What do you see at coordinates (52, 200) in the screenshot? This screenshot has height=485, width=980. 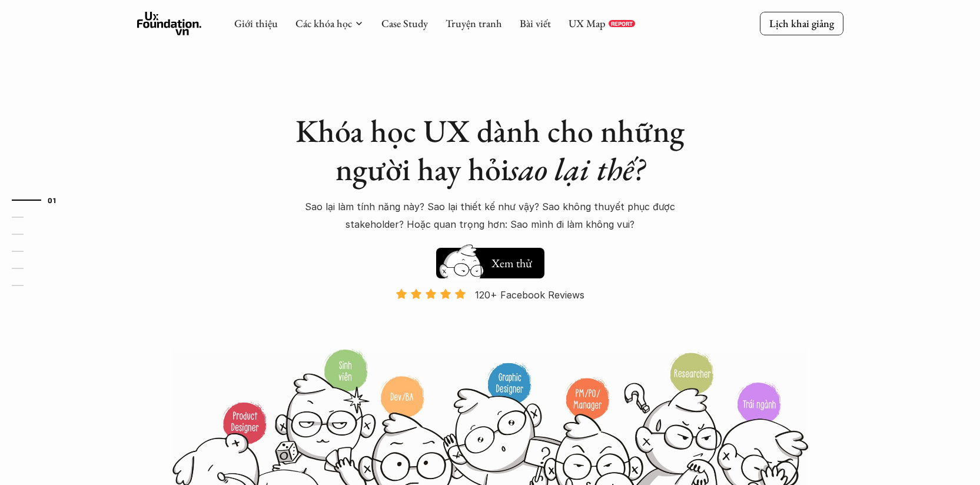 I see `strong: 01` at bounding box center [52, 200].